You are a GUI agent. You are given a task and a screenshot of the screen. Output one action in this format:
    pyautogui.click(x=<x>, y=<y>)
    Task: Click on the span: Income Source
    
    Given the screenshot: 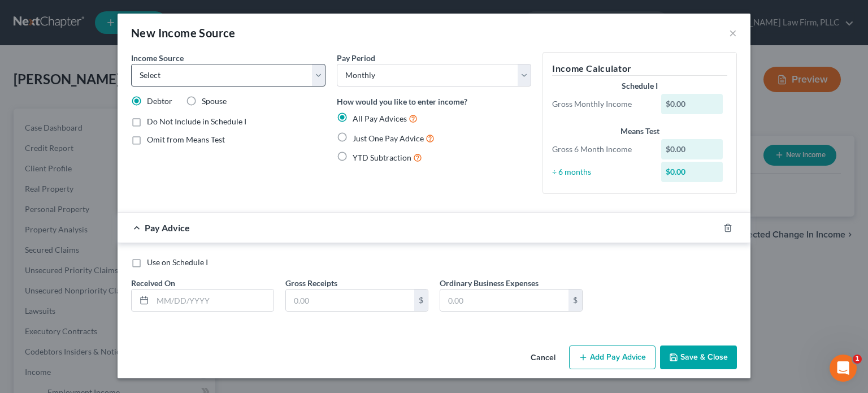 What is the action you would take?
    pyautogui.click(x=157, y=58)
    